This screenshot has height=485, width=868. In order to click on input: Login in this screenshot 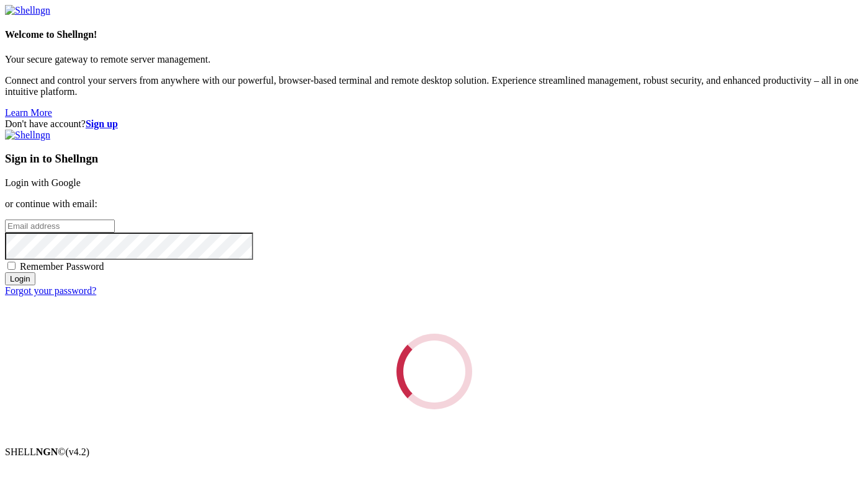, I will do `click(20, 278)`.